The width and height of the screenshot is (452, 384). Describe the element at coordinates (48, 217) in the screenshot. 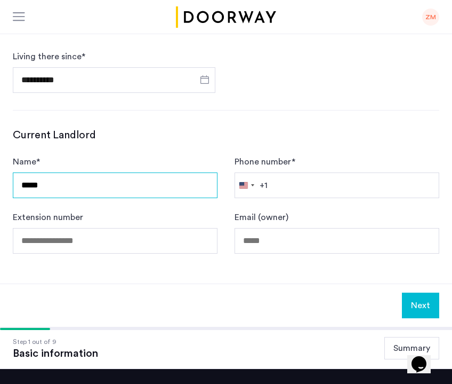

I see `label: Extension number` at that location.